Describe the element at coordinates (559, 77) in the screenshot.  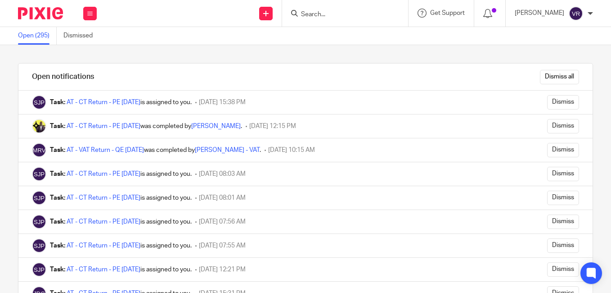
I see `input: Dismiss all` at that location.